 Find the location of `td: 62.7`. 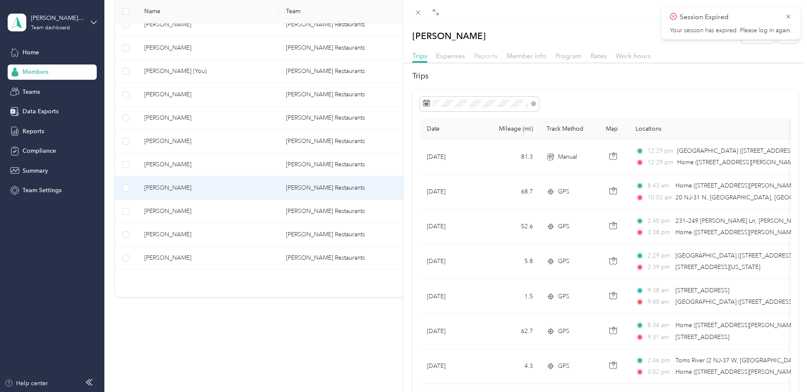

td: 62.7 is located at coordinates (512, 331).